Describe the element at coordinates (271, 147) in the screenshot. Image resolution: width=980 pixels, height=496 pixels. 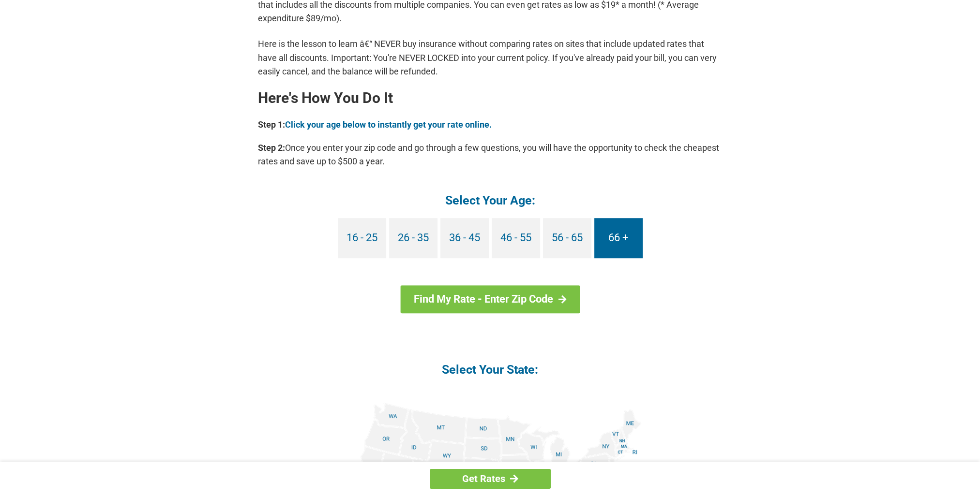
I see `b: Step 2:` at that location.